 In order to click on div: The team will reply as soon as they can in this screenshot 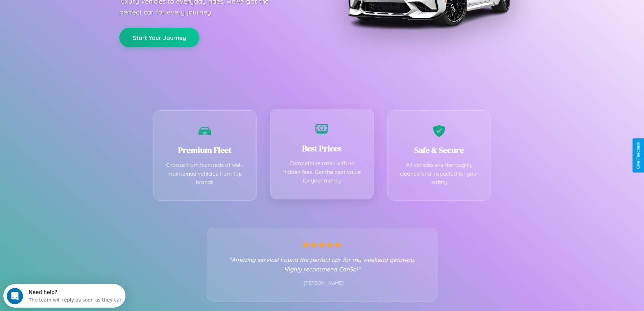, I will do `click(72, 15)`.